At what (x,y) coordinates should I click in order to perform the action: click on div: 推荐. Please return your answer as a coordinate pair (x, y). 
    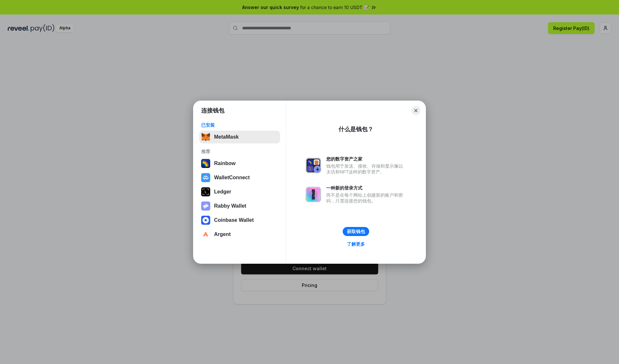
    Looking at the image, I should click on (240, 152).